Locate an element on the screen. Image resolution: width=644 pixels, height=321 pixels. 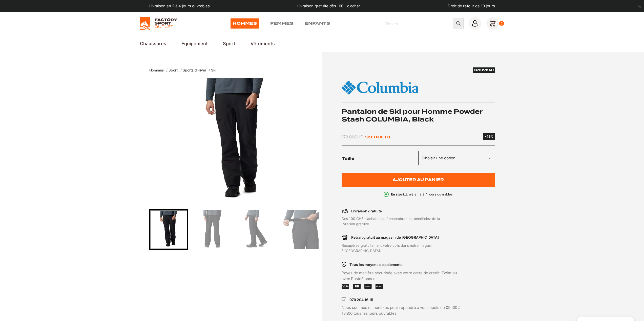
span: Nouveau is located at coordinates (484, 70).